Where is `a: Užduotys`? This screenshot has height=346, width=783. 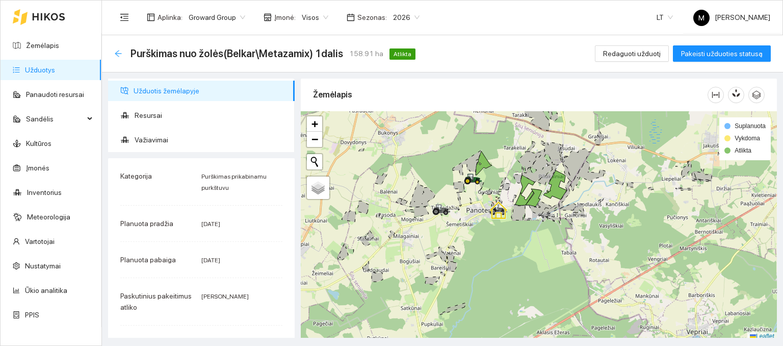 a: Užduotys is located at coordinates (40, 70).